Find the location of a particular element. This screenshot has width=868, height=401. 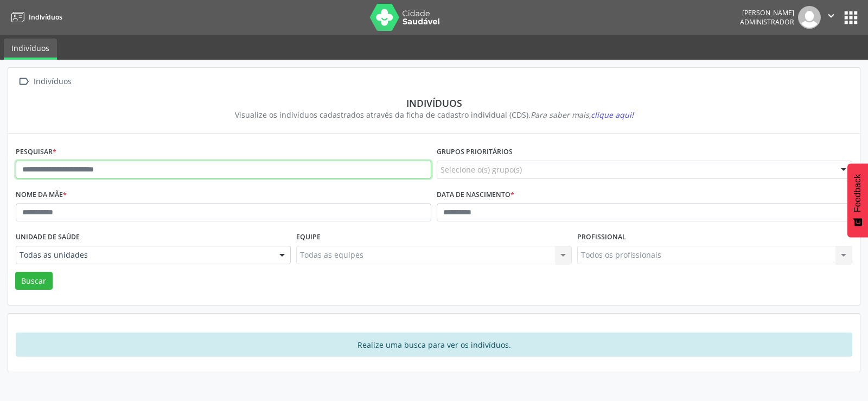

label: Pesquisar is located at coordinates (36, 152).